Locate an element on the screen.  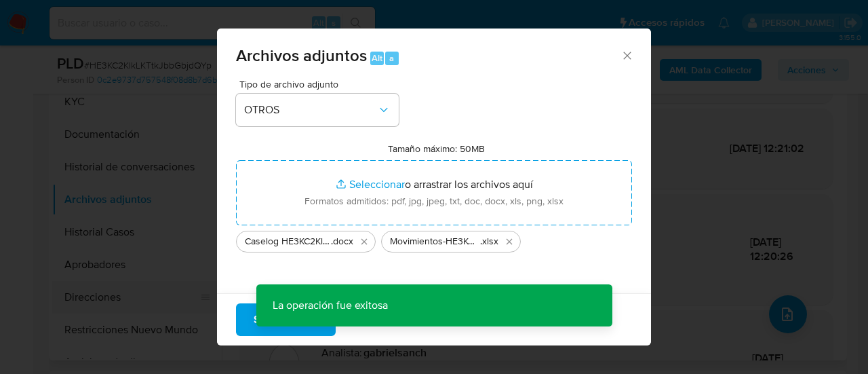
span: Alt is located at coordinates (377, 57).